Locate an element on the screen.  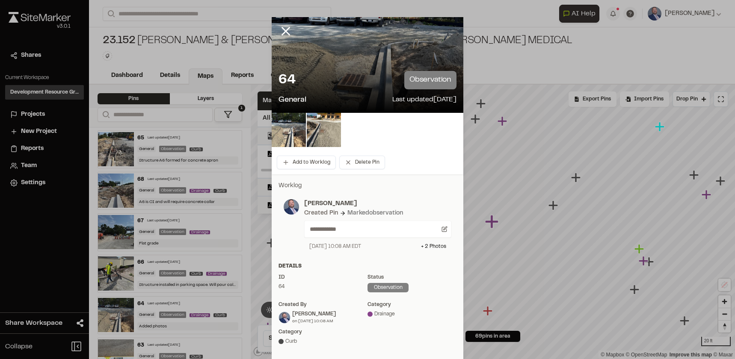
div: Curb is located at coordinates (323, 342).